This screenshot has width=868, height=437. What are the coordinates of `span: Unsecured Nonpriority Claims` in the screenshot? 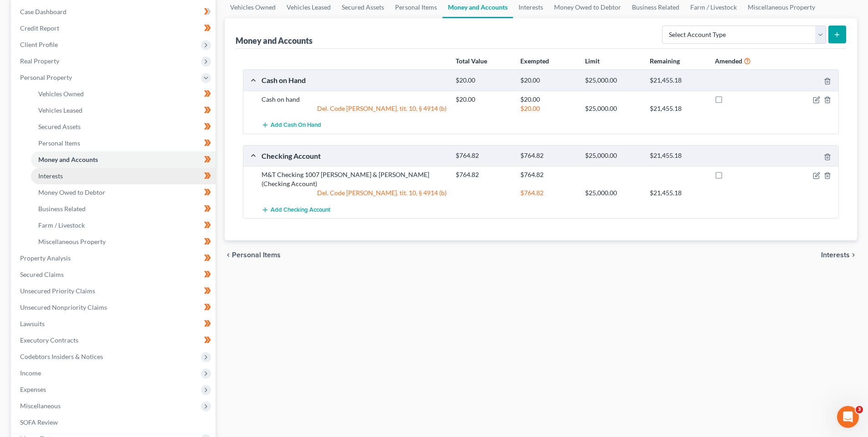 It's located at (64, 307).